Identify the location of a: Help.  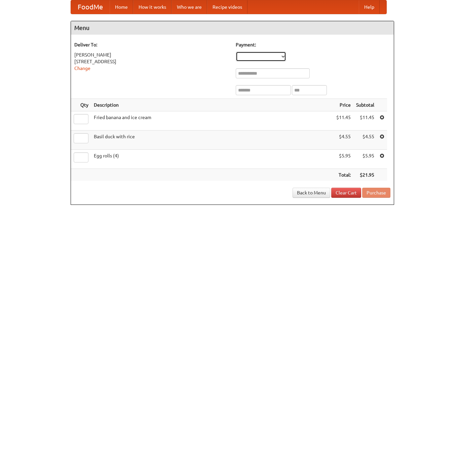
(369, 7).